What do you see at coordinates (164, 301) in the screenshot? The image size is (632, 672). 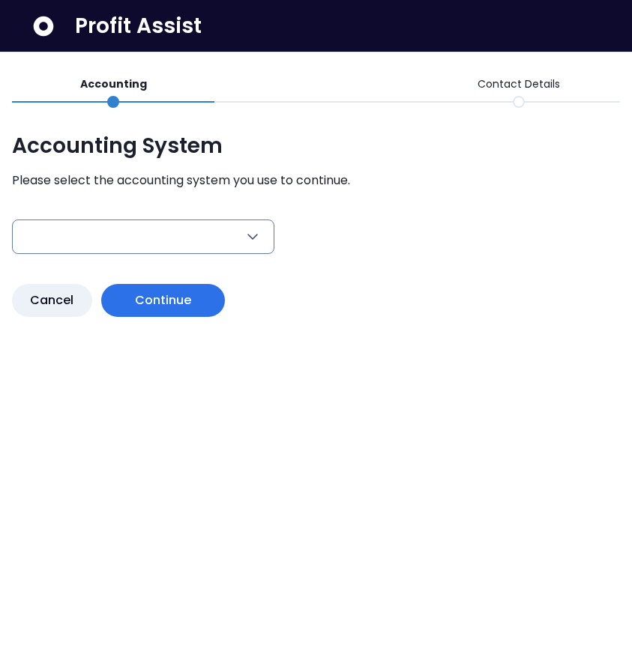 I see `span: Continue` at bounding box center [164, 301].